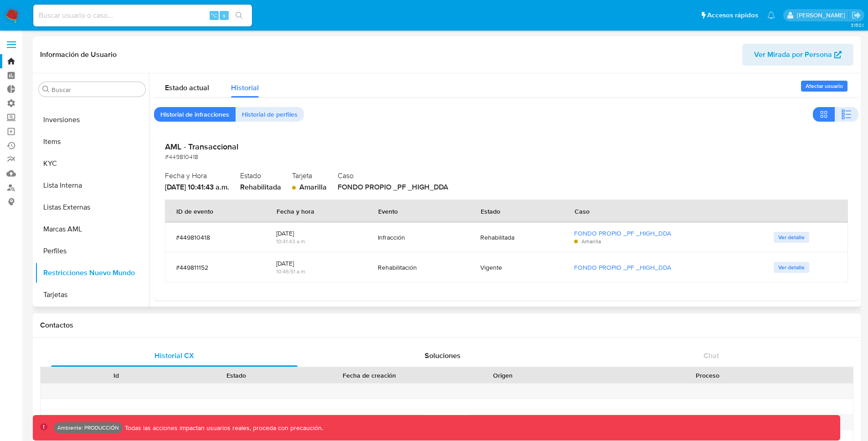  What do you see at coordinates (92, 229) in the screenshot?
I see `button: Marcas AML` at bounding box center [92, 229].